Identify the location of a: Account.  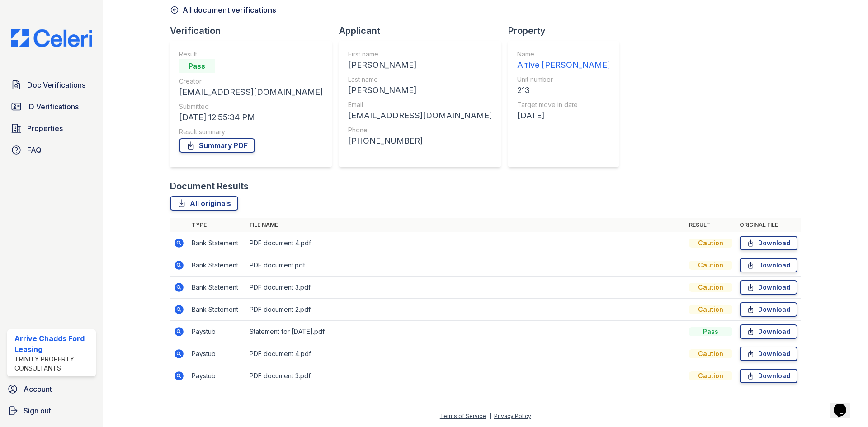
(52, 389).